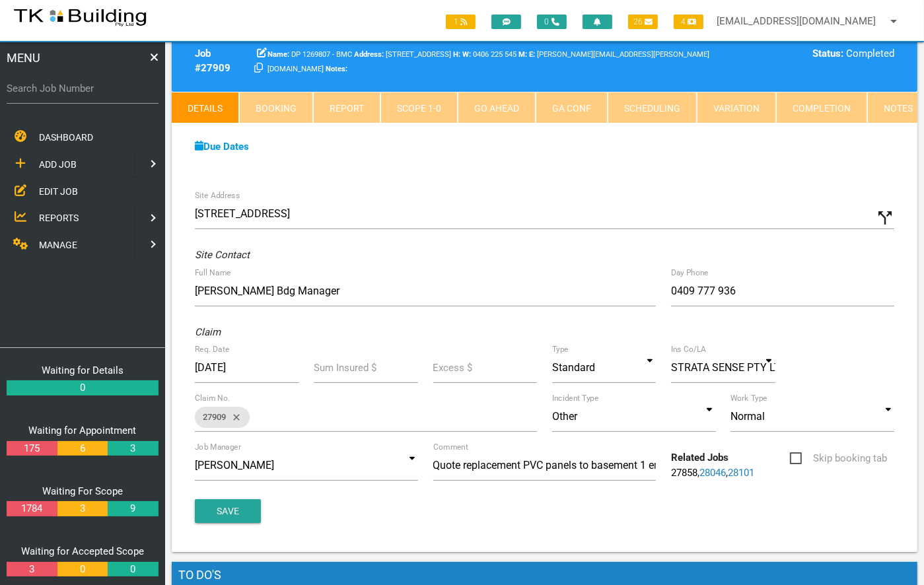 The image size is (924, 585). I want to click on b: Notes:, so click(336, 69).